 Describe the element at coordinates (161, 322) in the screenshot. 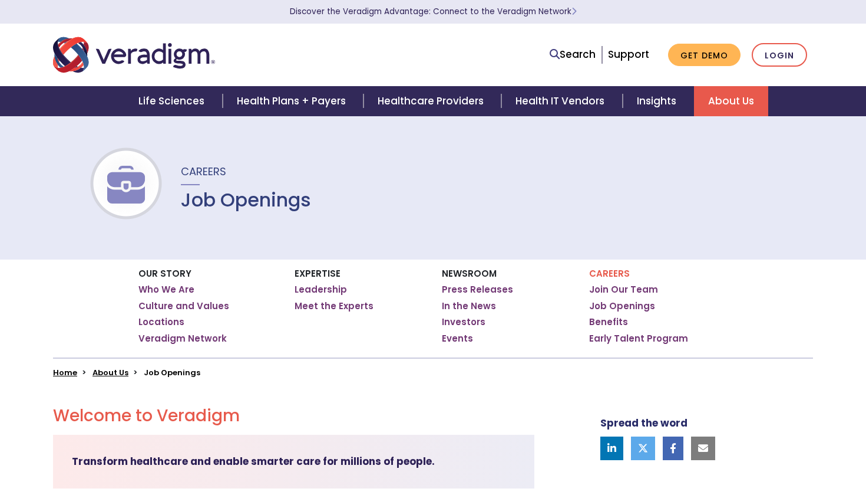

I see `a: Locations` at that location.